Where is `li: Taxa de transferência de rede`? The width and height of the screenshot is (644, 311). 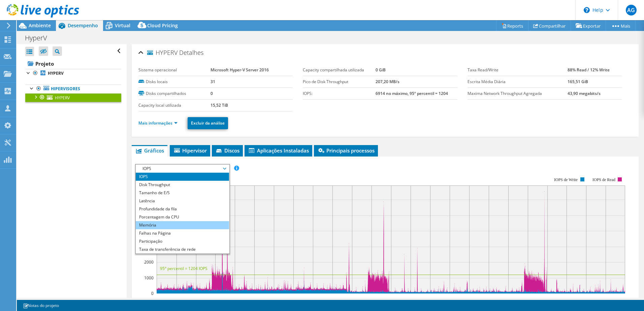 li: Taxa de transferência de rede is located at coordinates (182, 249).